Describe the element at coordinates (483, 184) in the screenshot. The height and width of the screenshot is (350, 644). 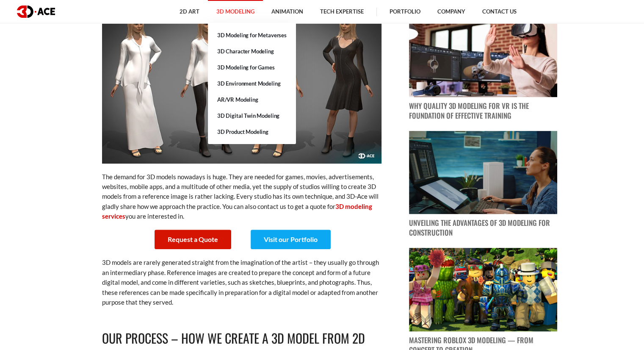
I see `a: blog post image Unveiling the Advantages of 3D Modeling for Construction` at that location.